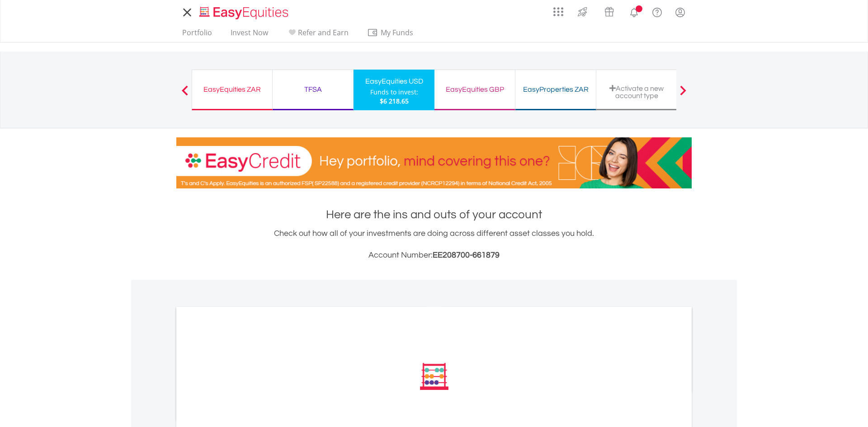 The image size is (868, 427). Describe the element at coordinates (583, 12) in the screenshot. I see `img: thrive-v2.svg` at that location.